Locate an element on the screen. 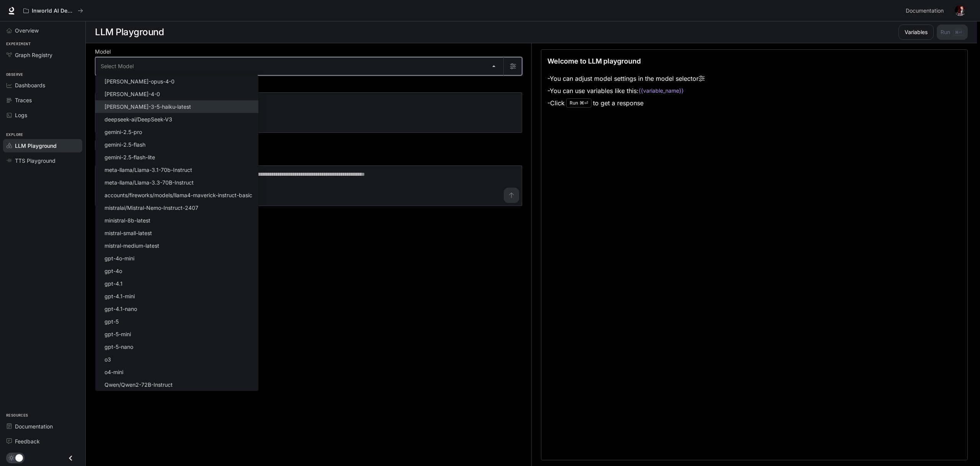 The width and height of the screenshot is (980, 466). p: gpt-5-nano is located at coordinates (119, 347).